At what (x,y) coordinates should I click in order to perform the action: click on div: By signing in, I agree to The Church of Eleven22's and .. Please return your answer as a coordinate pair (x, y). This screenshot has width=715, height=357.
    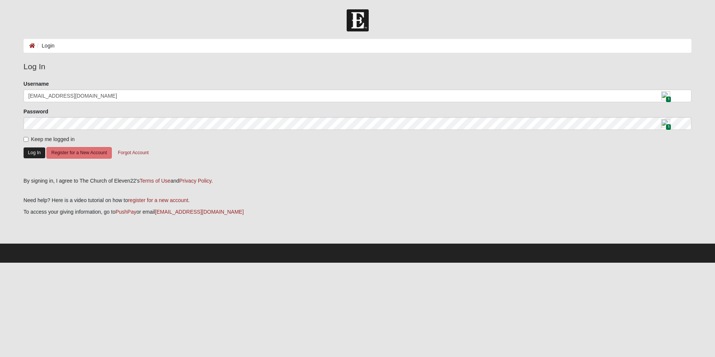
    Looking at the image, I should click on (357, 181).